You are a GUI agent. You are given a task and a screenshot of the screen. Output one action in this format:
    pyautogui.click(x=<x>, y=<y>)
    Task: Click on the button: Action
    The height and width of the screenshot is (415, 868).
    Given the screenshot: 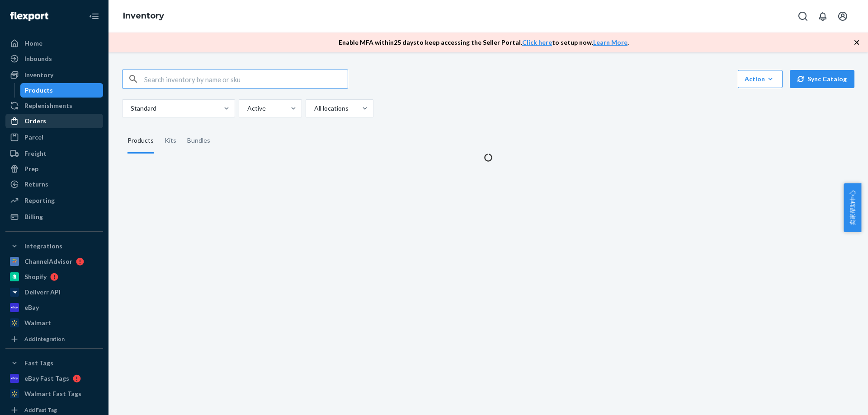 What is the action you would take?
    pyautogui.click(x=759, y=80)
    